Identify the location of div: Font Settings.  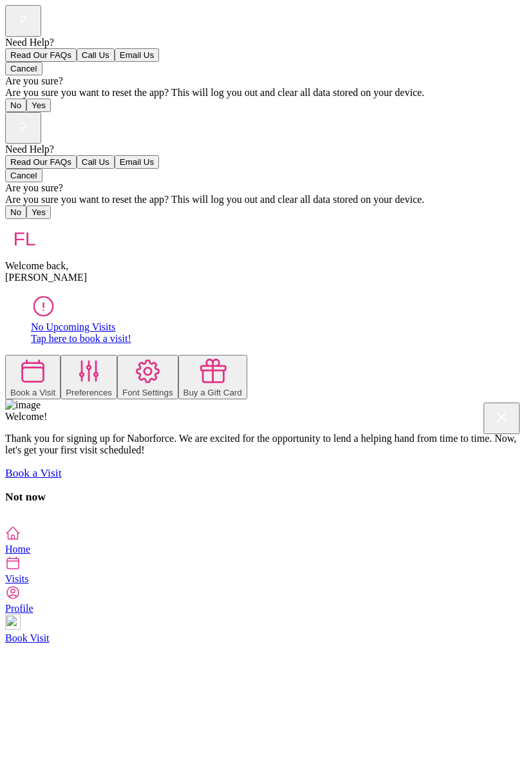
(148, 392).